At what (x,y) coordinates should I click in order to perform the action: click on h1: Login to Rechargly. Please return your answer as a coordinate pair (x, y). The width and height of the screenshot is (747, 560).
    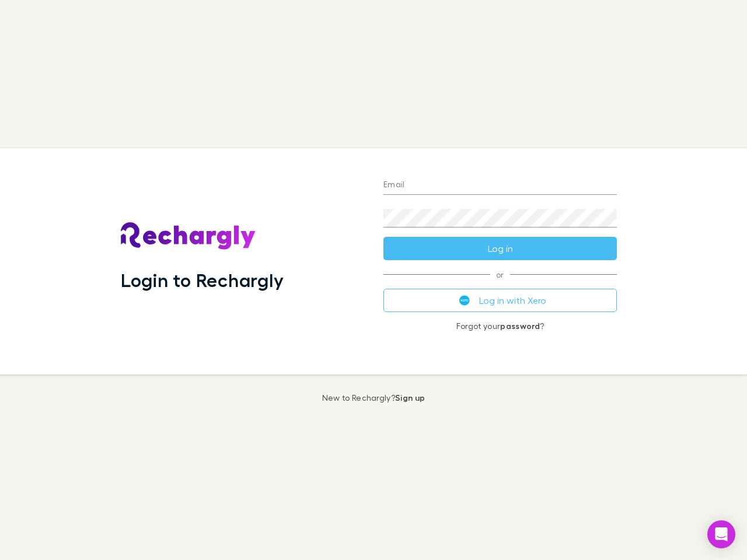
    Looking at the image, I should click on (202, 280).